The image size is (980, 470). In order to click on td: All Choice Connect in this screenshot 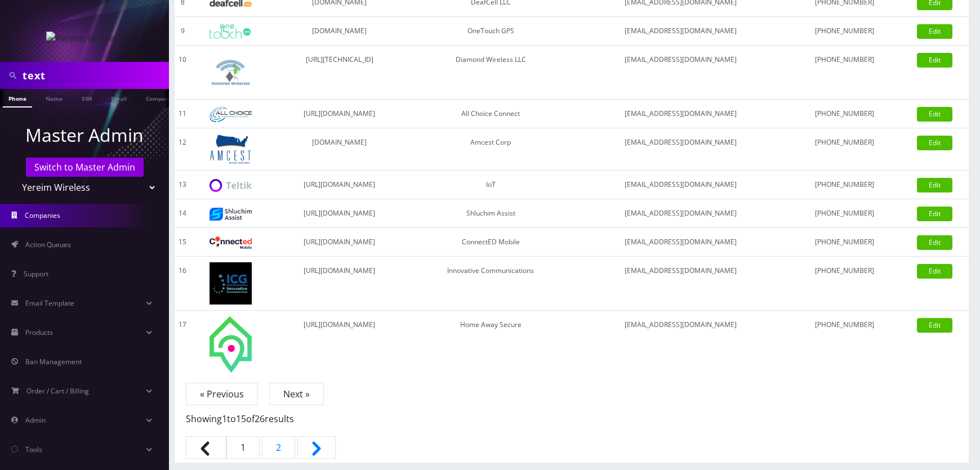, I will do `click(491, 114)`.